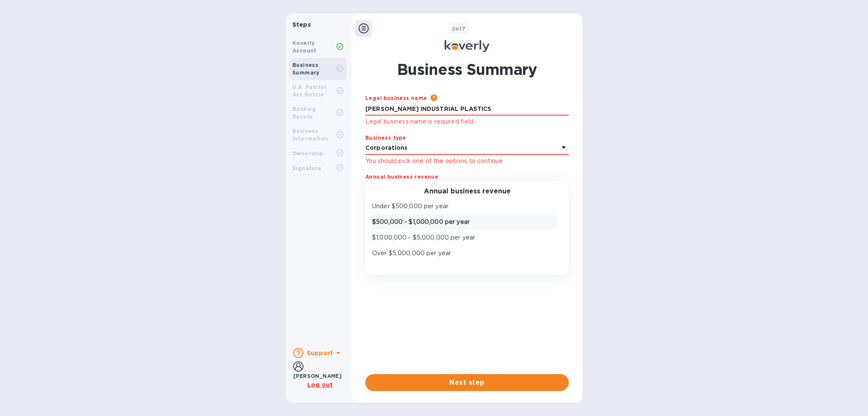 The height and width of the screenshot is (416, 868). I want to click on button: Next step, so click(467, 383).